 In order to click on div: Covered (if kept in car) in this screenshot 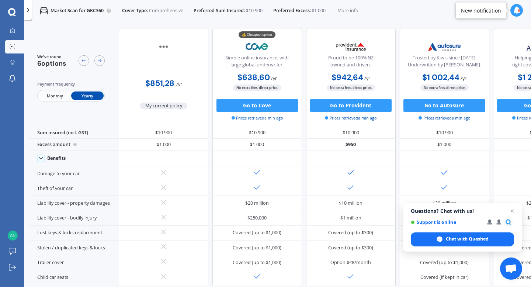, I will do `click(444, 277)`.